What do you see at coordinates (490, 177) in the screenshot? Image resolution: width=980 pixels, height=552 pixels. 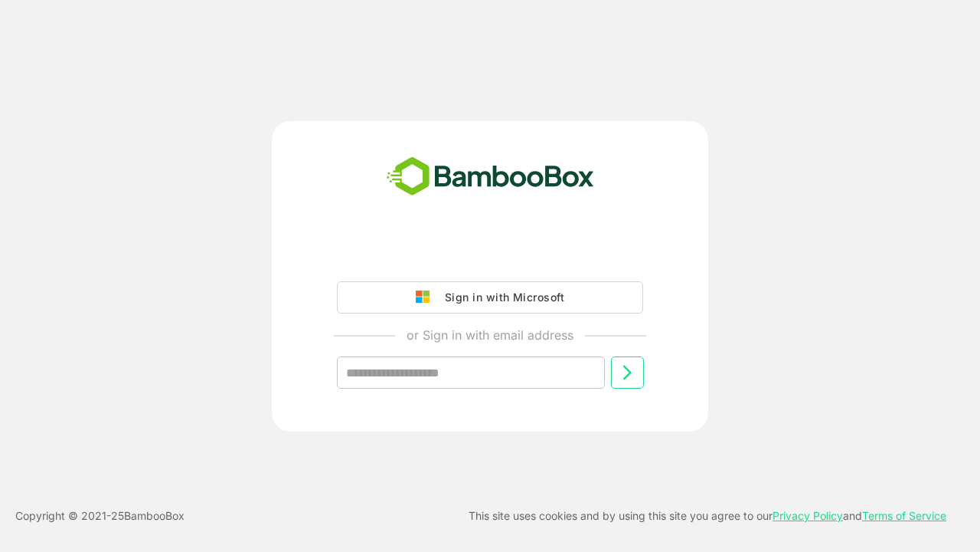 I see `img: bamboobox` at bounding box center [490, 177].